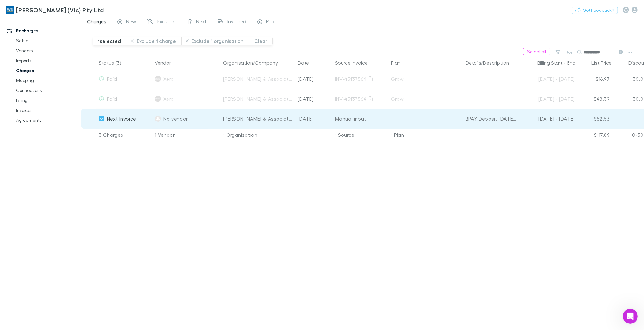 This screenshot has height=330, width=644. I want to click on button: Got Feedback?, so click(595, 10).